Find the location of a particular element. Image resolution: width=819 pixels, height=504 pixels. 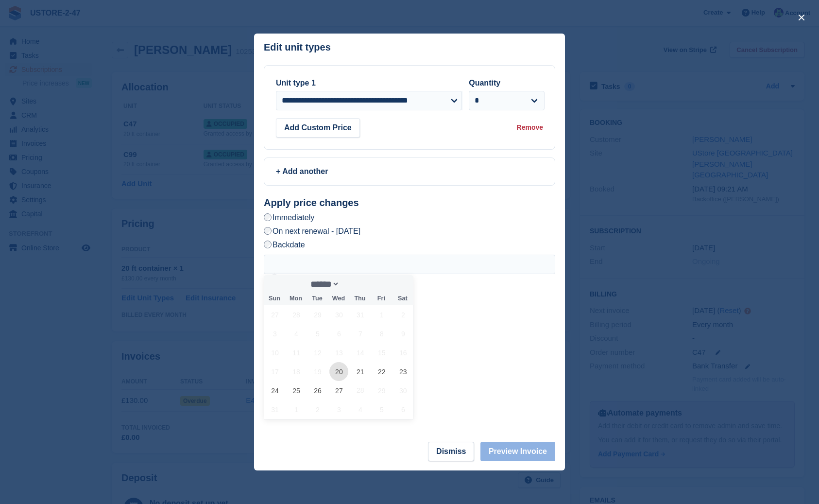

span: August 14, 2025 is located at coordinates (360, 352).